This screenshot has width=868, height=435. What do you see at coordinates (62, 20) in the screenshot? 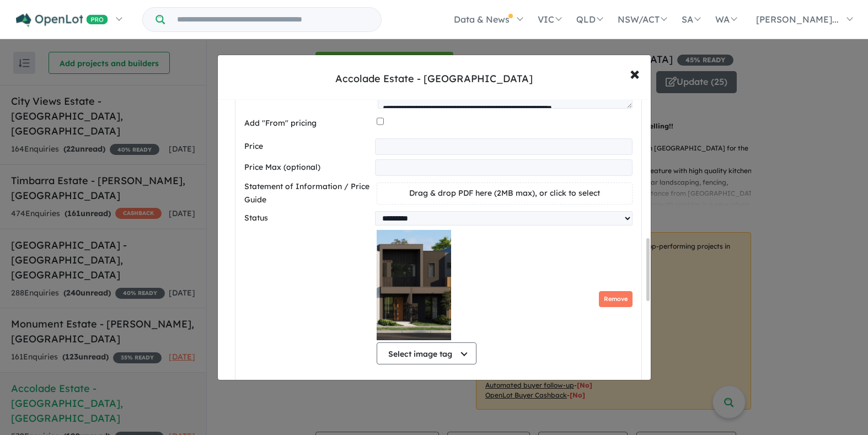
I see `img: Openlot PRO Logo White` at bounding box center [62, 20].